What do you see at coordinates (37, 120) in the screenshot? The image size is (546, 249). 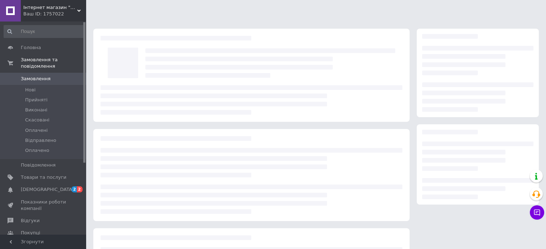 I see `span: Скасовані` at bounding box center [37, 120].